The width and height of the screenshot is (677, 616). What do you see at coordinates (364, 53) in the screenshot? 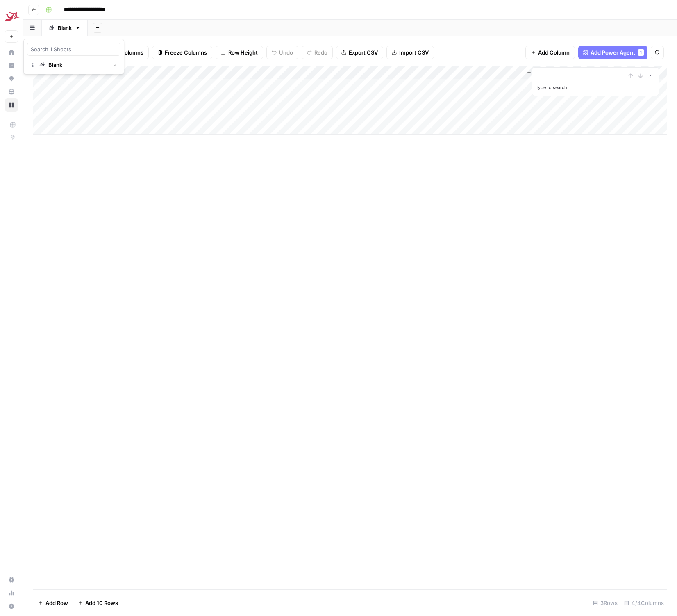
I see `span: Export CSV` at bounding box center [364, 53].